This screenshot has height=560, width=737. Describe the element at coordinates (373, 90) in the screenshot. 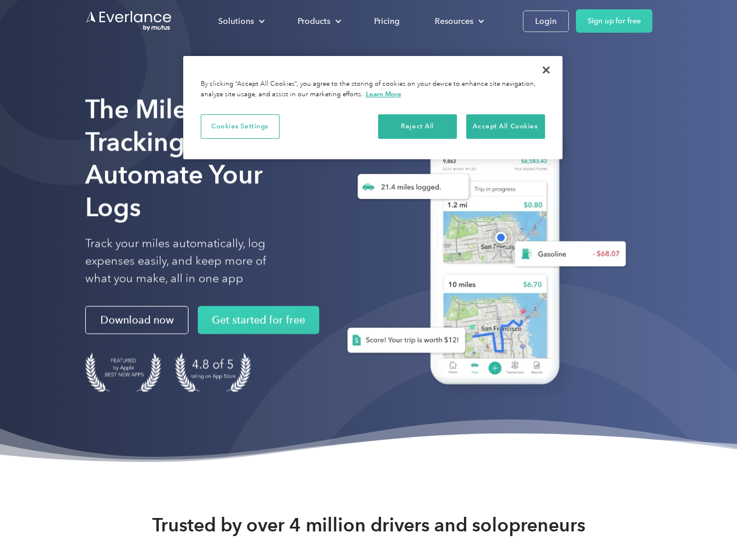

I see `div: By clicking “Accept All Cookies”, you agree to the storing of cookies on your device to enhance s...` at that location.